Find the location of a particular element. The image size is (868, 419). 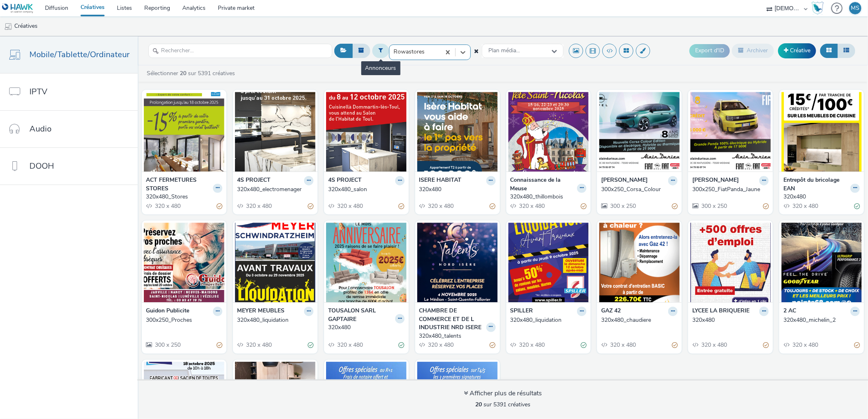

button: Grille is located at coordinates (829, 51).